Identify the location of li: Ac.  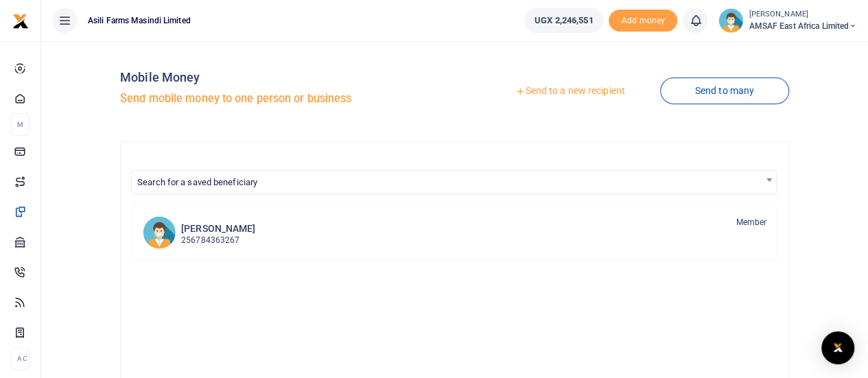
(20, 358).